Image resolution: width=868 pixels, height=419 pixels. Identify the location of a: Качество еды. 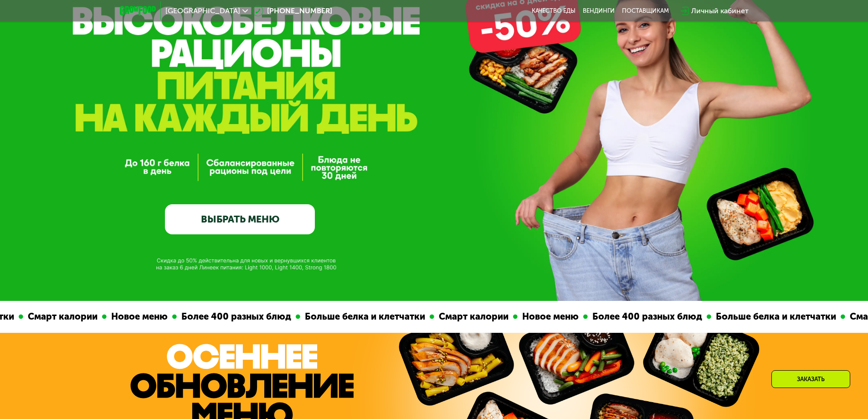
(553, 11).